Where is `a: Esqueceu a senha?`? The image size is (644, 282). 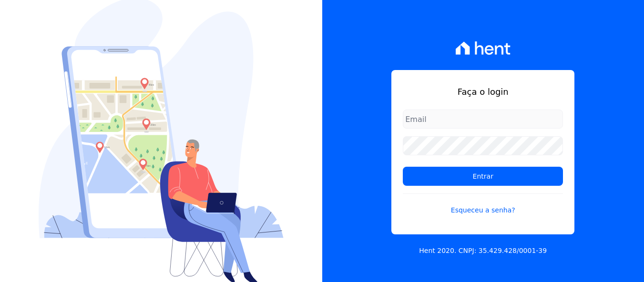 a: Esqueceu a senha? is located at coordinates (483, 204).